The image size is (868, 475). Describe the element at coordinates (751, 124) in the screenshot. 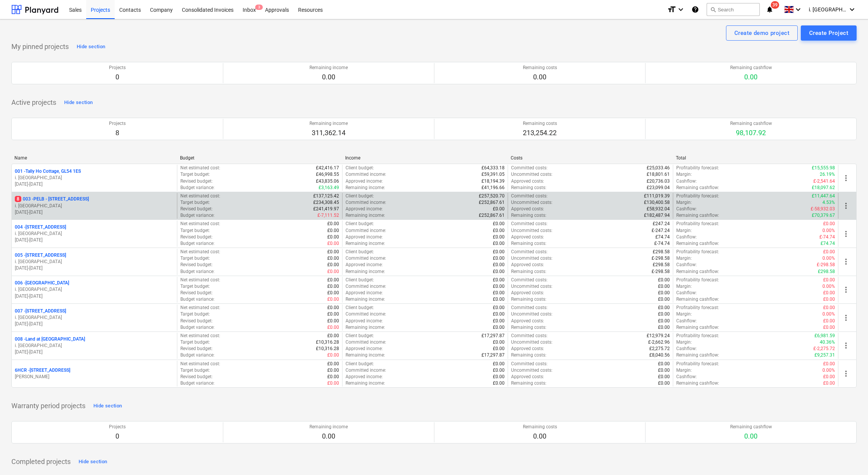

I see `p: Remaining cashflow` at that location.